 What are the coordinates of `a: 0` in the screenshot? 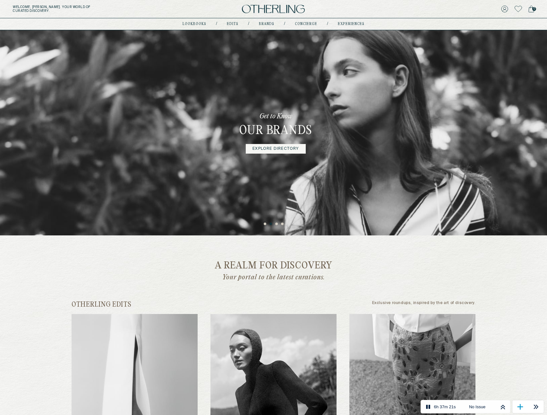 It's located at (531, 9).